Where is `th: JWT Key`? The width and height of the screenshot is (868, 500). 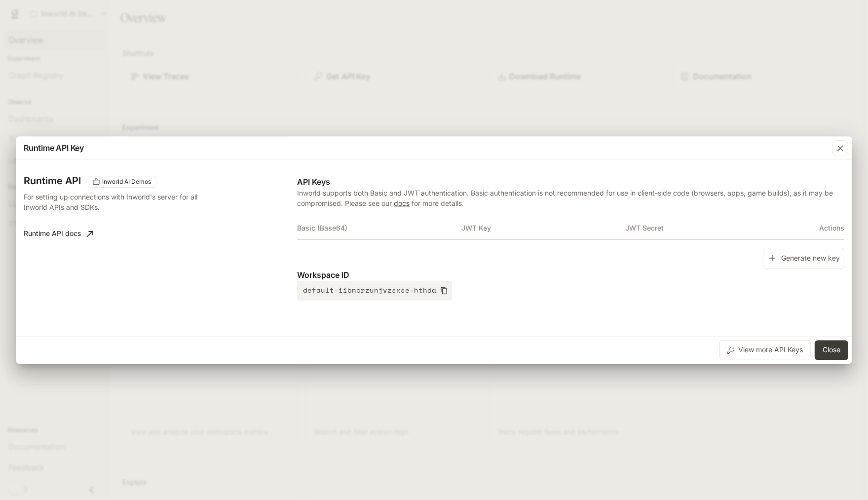 th: JWT Key is located at coordinates (543, 228).